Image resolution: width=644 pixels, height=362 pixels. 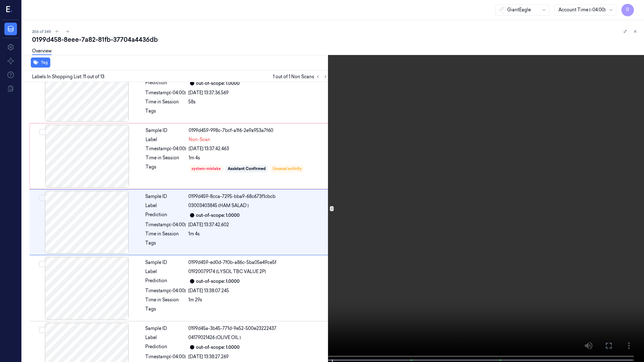 What do you see at coordinates (287, 169) in the screenshot?
I see `div: Unusual activity` at bounding box center [287, 169].